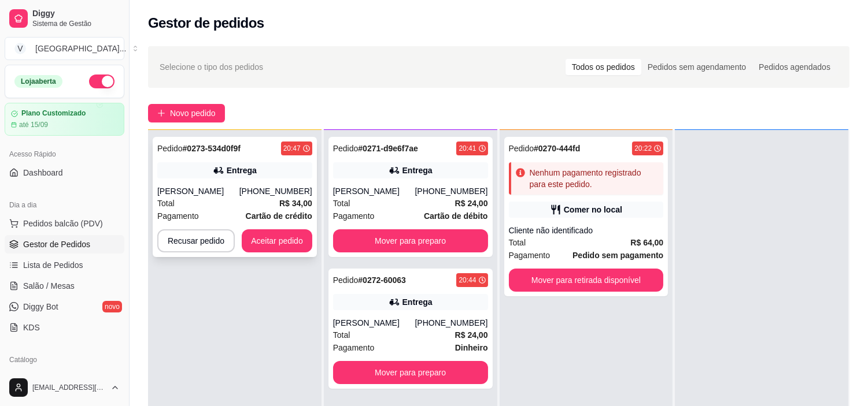 The width and height of the screenshot is (868, 406). I want to click on strong: # 0272-60063, so click(381, 280).